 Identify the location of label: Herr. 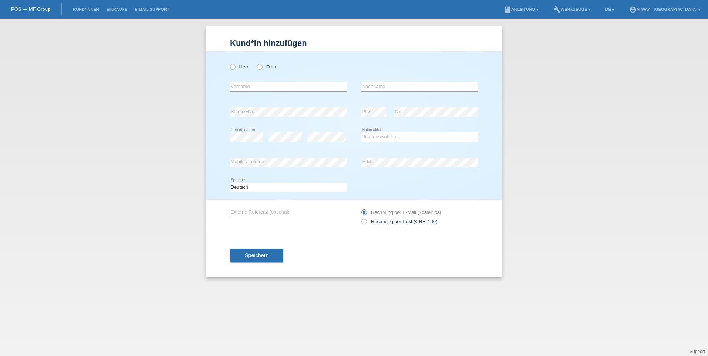
(239, 67).